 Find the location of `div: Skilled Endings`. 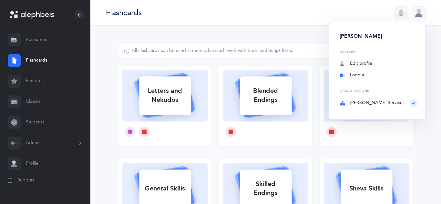

div: Skilled Endings is located at coordinates (266, 189).